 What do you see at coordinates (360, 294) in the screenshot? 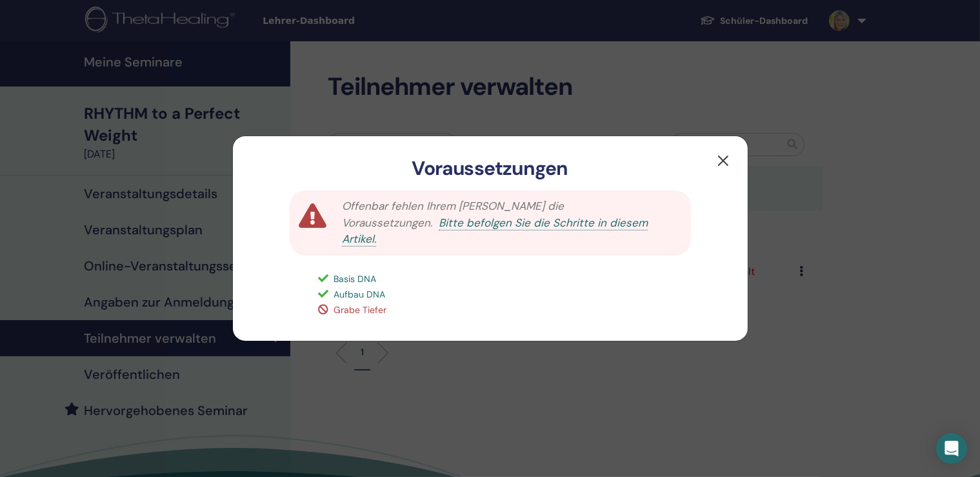
I see `span: Aufbau DNA` at bounding box center [360, 294].